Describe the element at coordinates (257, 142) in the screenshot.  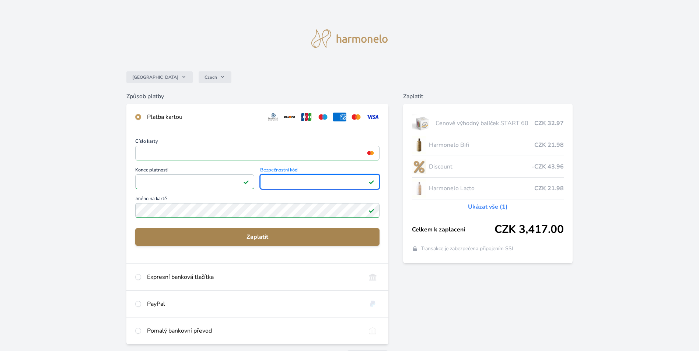
I see `span: Číslo karty` at that location.